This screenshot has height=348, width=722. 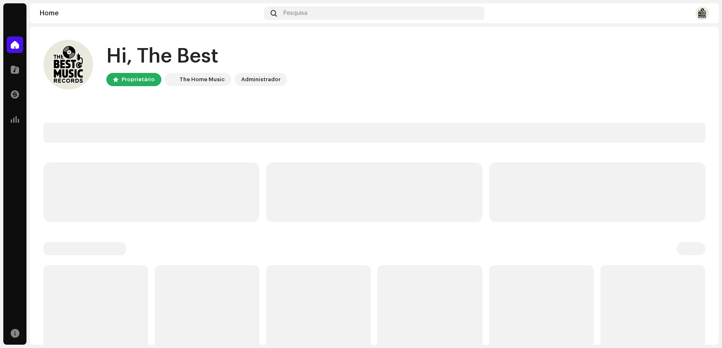 What do you see at coordinates (296, 13) in the screenshot?
I see `span: Pesquisa` at bounding box center [296, 13].